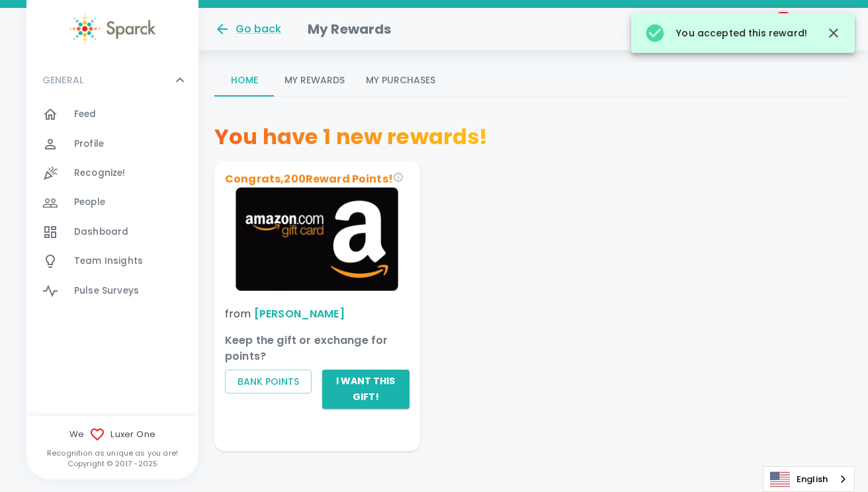 This screenshot has width=868, height=492. What do you see at coordinates (351, 137) in the screenshot?
I see `p: You have 1 new rewards!` at bounding box center [351, 137].